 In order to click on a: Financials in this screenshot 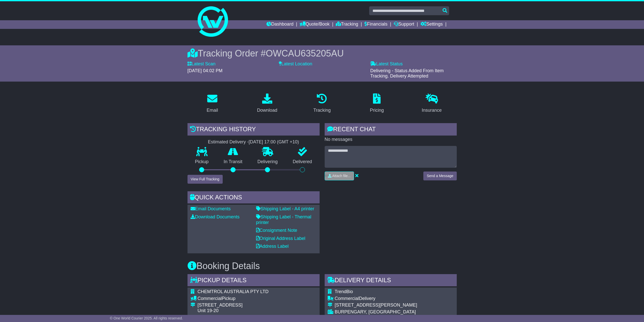, I will do `click(376, 24)`.